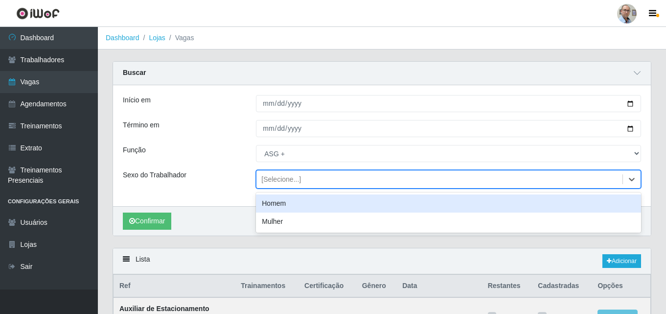 The width and height of the screenshot is (666, 314). What do you see at coordinates (180, 38) in the screenshot?
I see `li: Vagas` at bounding box center [180, 38].